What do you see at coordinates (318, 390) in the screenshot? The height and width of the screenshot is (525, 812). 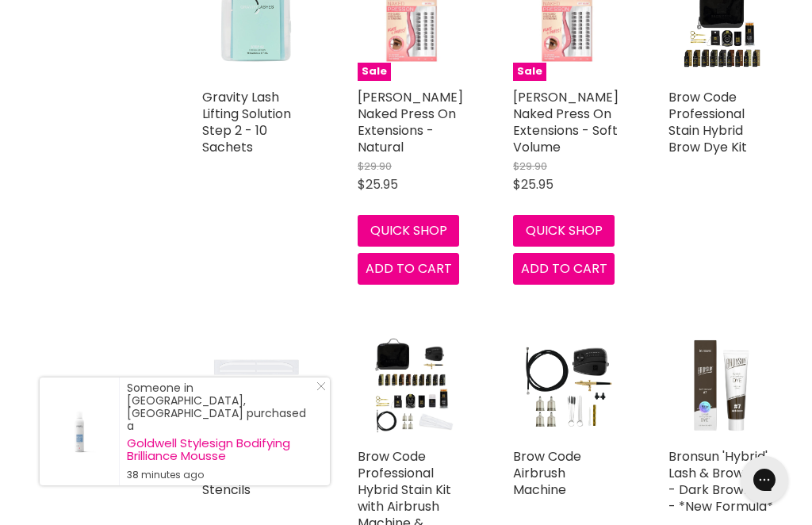 I see `a: Close Notification` at bounding box center [318, 390].